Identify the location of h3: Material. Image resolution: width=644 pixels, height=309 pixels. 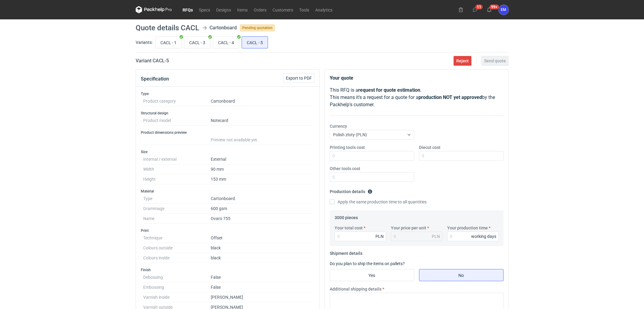
(228, 191).